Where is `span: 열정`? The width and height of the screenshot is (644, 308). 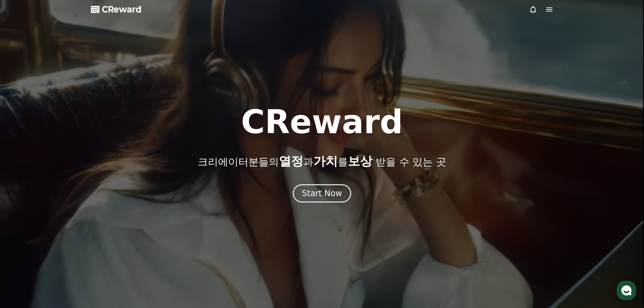
span: 열정 is located at coordinates (290, 160).